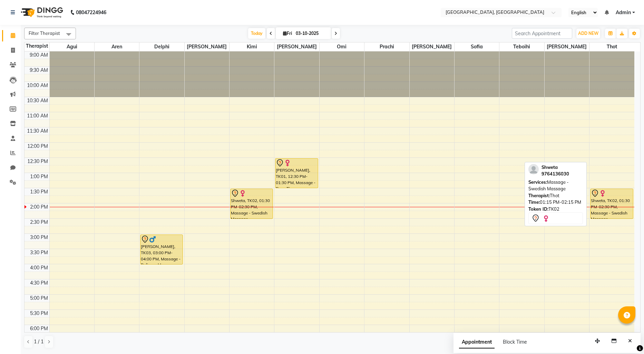 Image resolution: width=644 pixels, height=354 pixels. What do you see at coordinates (534, 169) in the screenshot?
I see `img: profile` at bounding box center [534, 169].